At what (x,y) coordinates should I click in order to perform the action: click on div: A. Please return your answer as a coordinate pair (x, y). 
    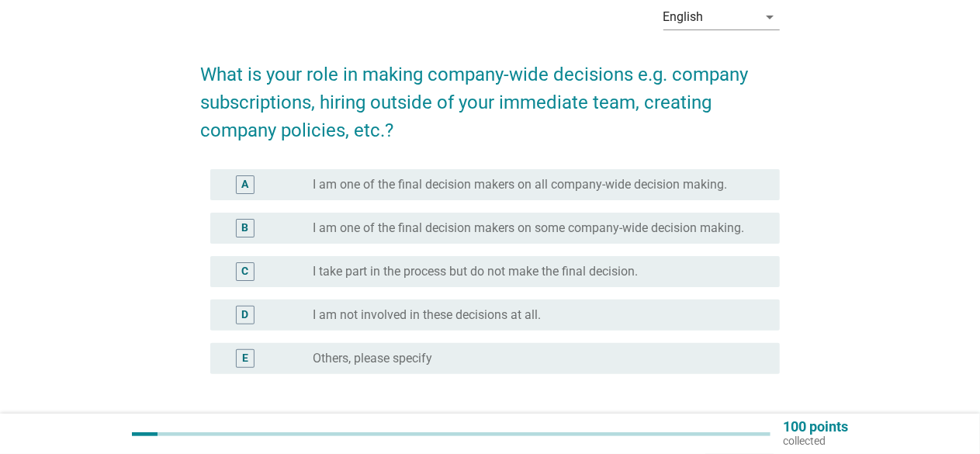
    Looking at the image, I should click on (245, 184).